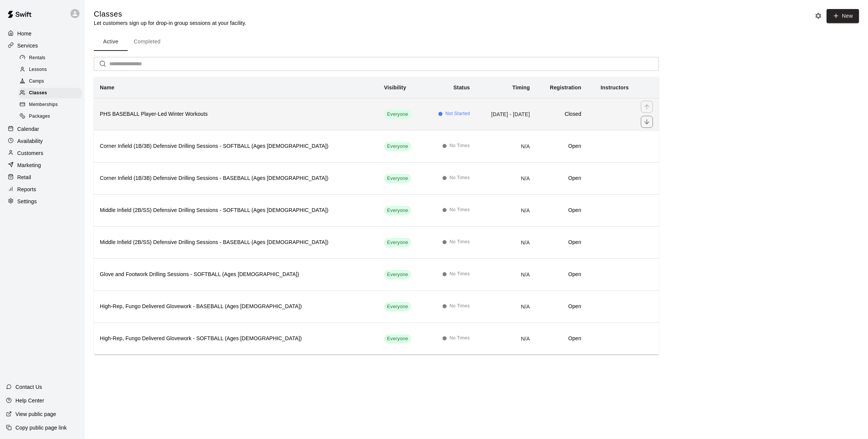 The height and width of the screenshot is (439, 868). What do you see at coordinates (49, 82) in the screenshot?
I see `div: Camps` at bounding box center [49, 82].